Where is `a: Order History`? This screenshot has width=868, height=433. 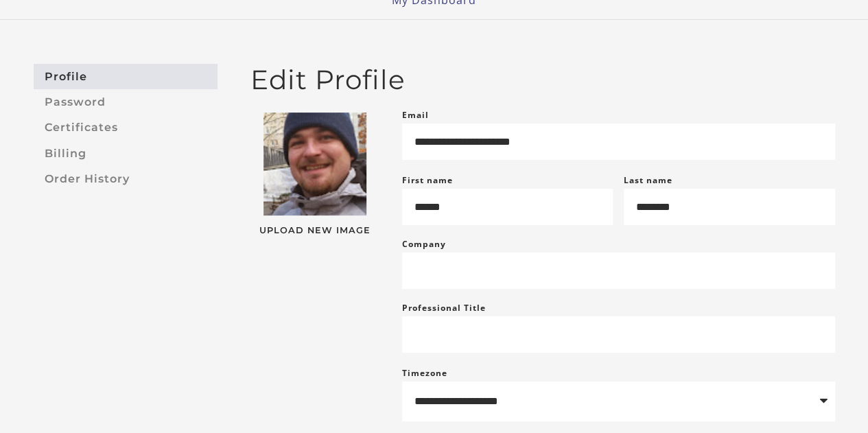
a: Order History is located at coordinates (126, 178).